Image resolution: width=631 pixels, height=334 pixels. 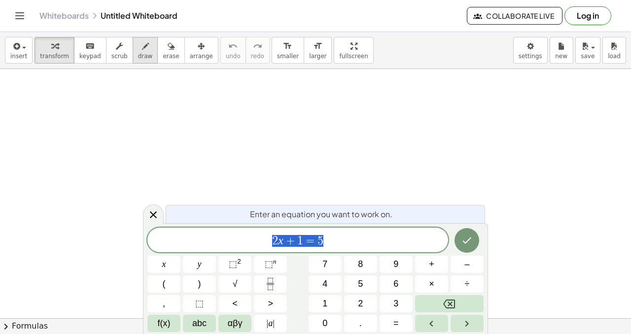 What do you see at coordinates (199, 323) in the screenshot?
I see `button: Alphabet` at bounding box center [199, 323].